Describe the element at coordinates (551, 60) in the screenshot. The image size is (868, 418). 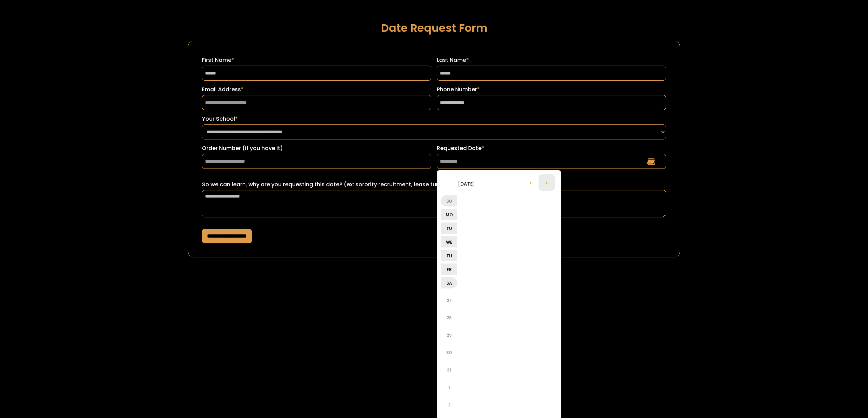
I see `label: Last Name` at that location.